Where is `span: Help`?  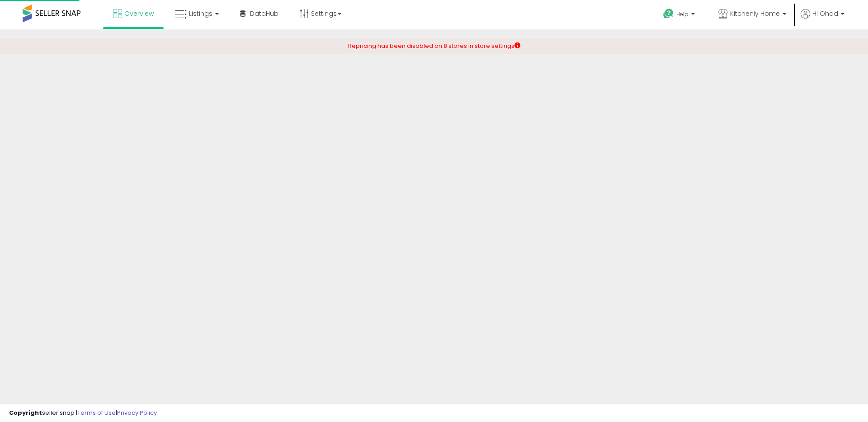
span: Help is located at coordinates (682, 14).